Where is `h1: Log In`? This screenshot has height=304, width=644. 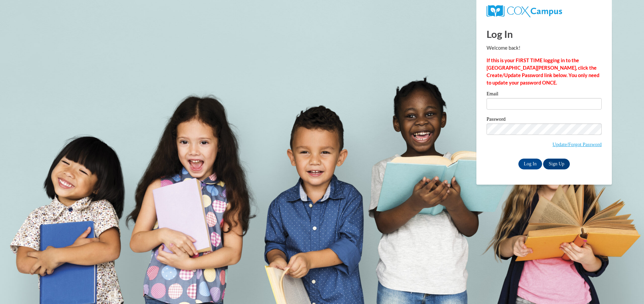 h1: Log In is located at coordinates (544, 34).